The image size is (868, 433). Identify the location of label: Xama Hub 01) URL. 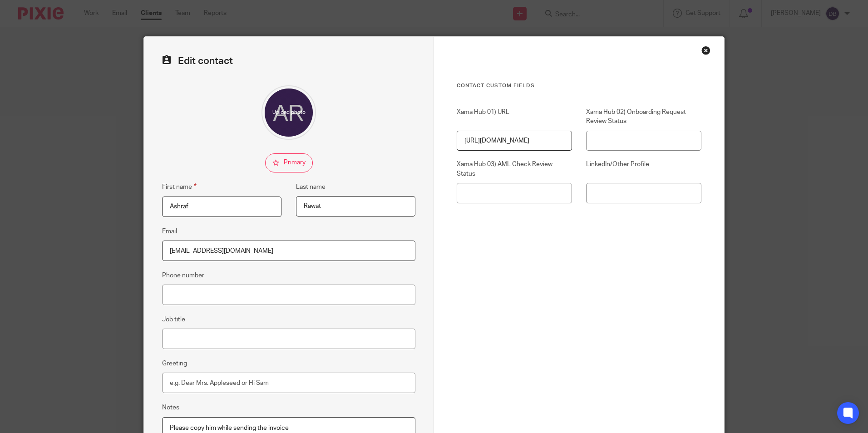
(514, 117).